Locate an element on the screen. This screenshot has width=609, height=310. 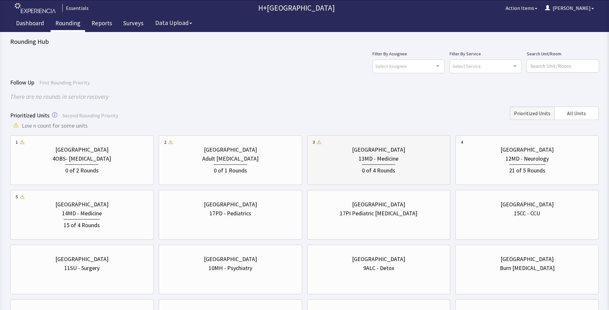
div: 12MD - Neurology is located at coordinates (527, 159).